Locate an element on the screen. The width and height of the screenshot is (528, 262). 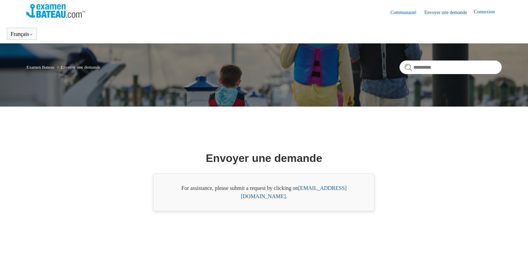
a: Envoyer une demande is located at coordinates (449, 12).